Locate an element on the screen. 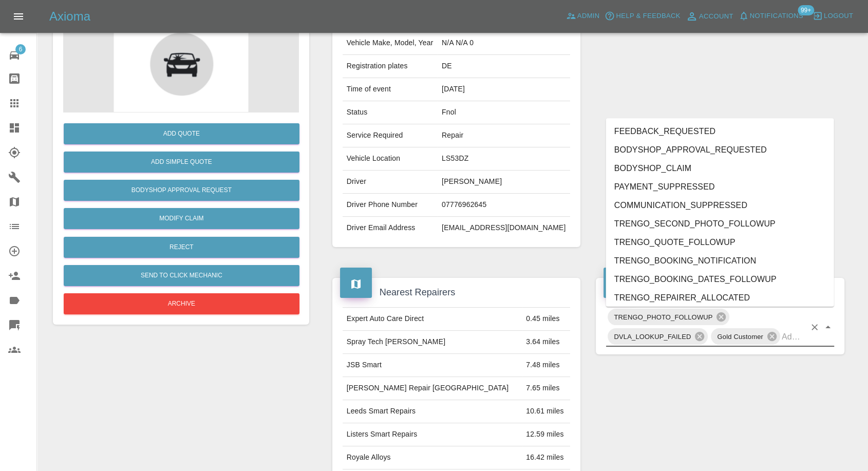  td: 0.45 miles is located at coordinates (546, 319).